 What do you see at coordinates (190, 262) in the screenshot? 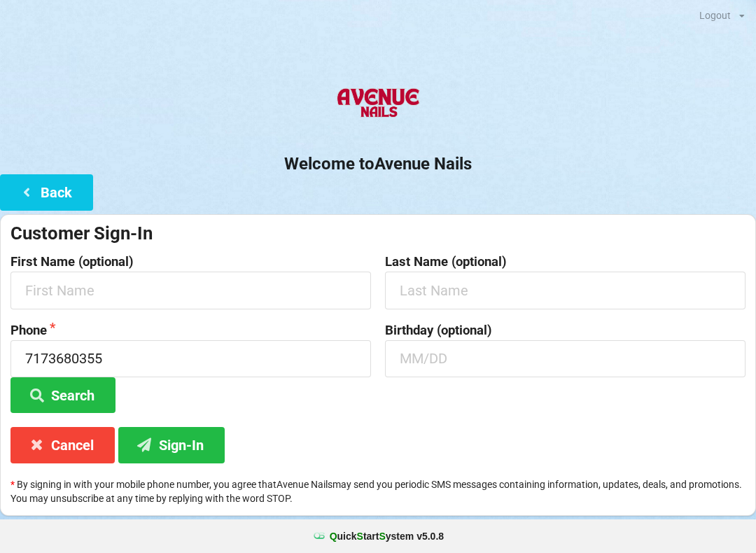
I see `label: First Name (optional)` at bounding box center [190, 262].